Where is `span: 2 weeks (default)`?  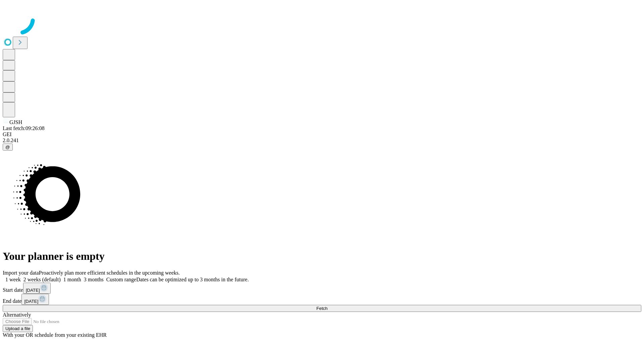
span: 2 weeks (default) is located at coordinates (42, 279).